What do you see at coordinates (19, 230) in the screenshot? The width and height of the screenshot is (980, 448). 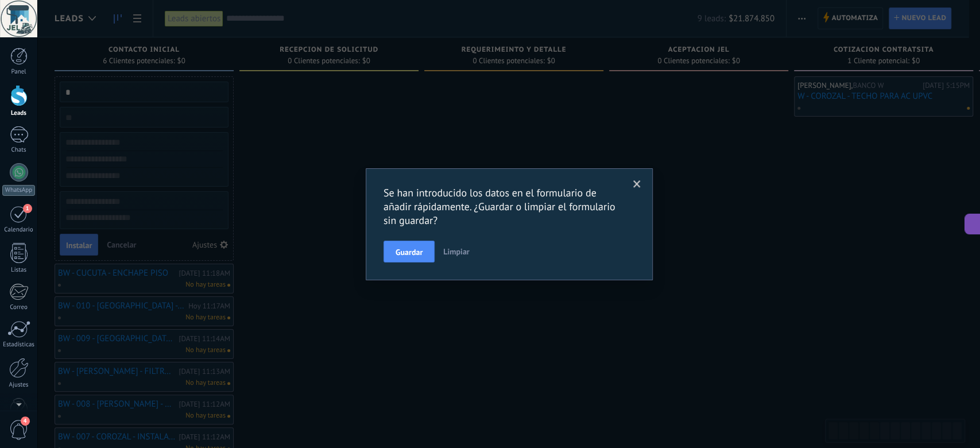 I see `div: Calendario` at bounding box center [19, 230].